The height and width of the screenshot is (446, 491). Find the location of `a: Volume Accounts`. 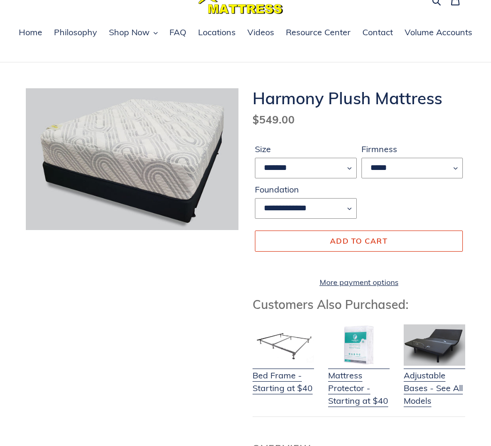

a: Volume Accounts is located at coordinates (439, 33).